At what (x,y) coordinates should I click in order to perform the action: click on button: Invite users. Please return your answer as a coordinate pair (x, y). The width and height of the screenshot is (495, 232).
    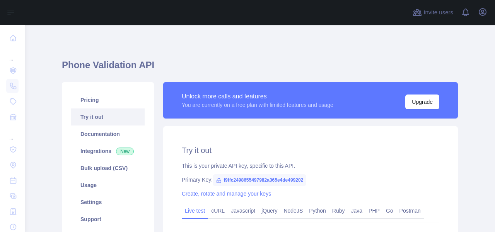
    Looking at the image, I should click on (433, 12).